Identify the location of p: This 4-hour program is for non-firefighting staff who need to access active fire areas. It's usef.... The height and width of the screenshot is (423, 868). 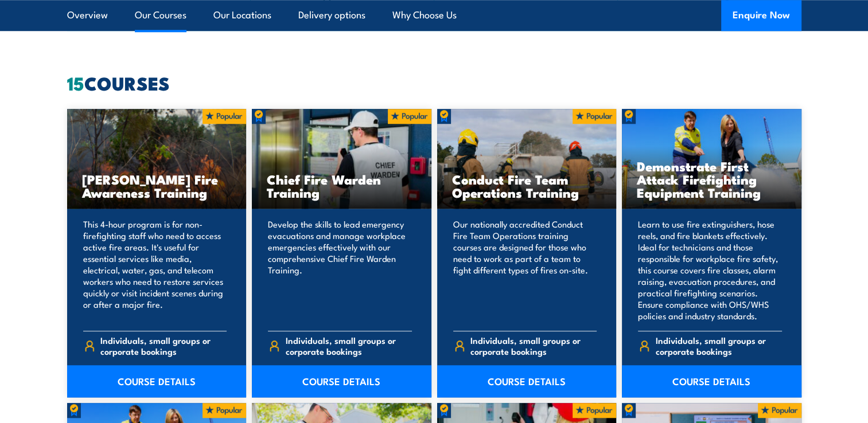
(155, 270).